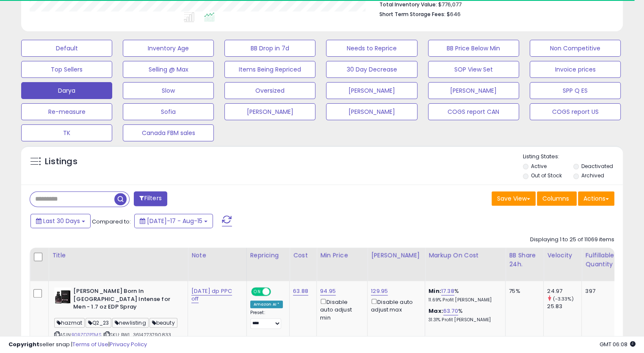  What do you see at coordinates (617, 344) in the screenshot?
I see `span: 2025-09-15 06:08 GMT` at bounding box center [617, 344].